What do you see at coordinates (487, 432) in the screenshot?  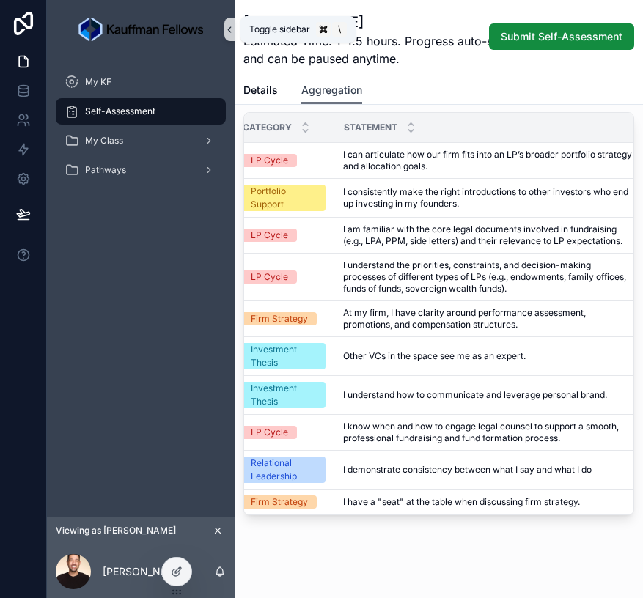 I see `span: I know when and how to engage legal counsel to support a smooth, professional fundraising and fun...` at bounding box center [487, 432].